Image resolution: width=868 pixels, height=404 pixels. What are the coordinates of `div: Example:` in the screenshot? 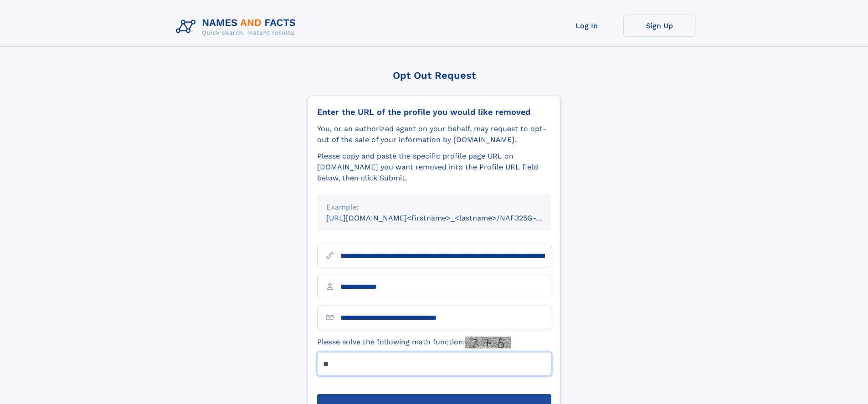 It's located at (434, 207).